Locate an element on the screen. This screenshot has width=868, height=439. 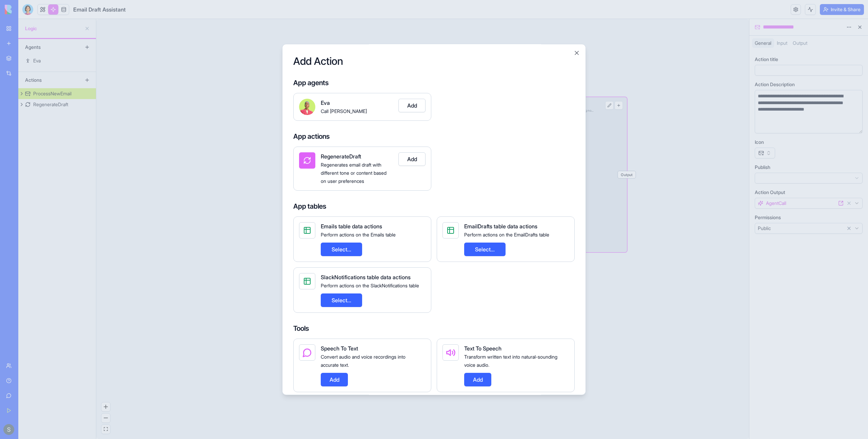
span: Transform written text into natural-sounding voice audio. is located at coordinates (511, 360).